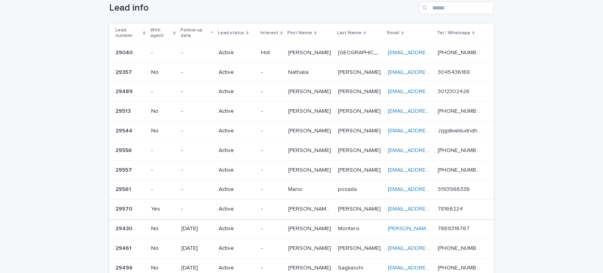 The image size is (603, 273). What do you see at coordinates (393, 33) in the screenshot?
I see `p: Email` at bounding box center [393, 33].